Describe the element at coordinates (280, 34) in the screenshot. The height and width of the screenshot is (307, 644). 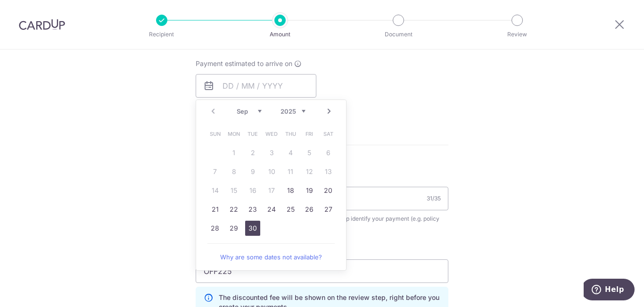
I see `p: Amount` at that location.